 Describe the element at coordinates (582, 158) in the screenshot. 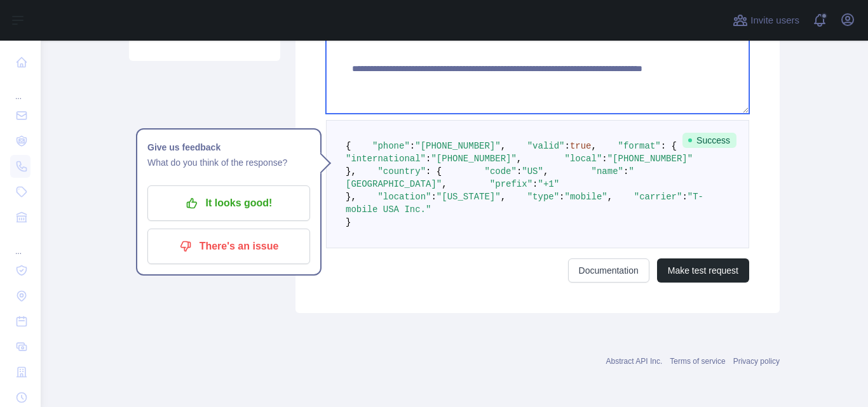

I see `span: "local"` at that location.